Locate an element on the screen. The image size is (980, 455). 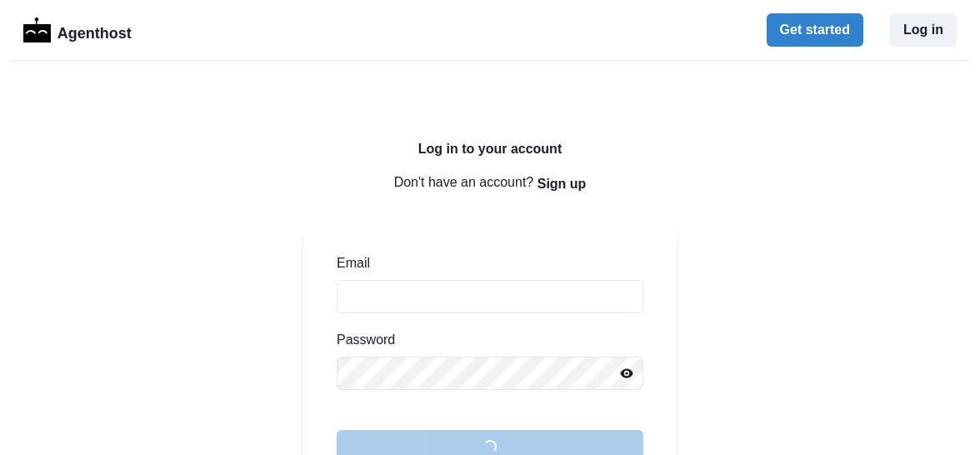
h2: Log in to your account is located at coordinates (490, 148).